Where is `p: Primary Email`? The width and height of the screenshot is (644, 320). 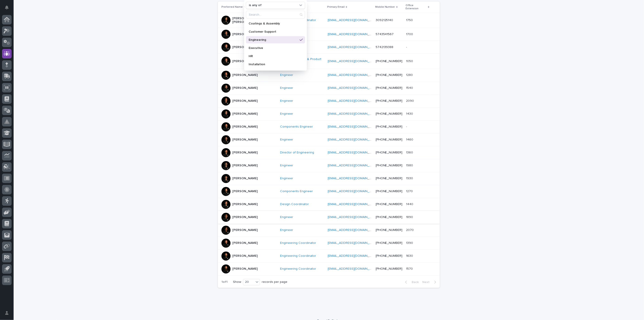 p: Primary Email is located at coordinates (336, 7).